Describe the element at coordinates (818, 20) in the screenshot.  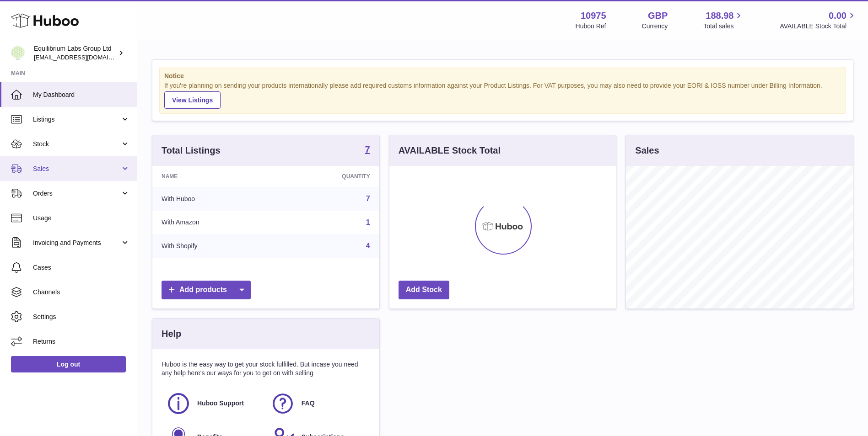
I see `a: 0.00 AVAILABLE Stock Total` at that location.